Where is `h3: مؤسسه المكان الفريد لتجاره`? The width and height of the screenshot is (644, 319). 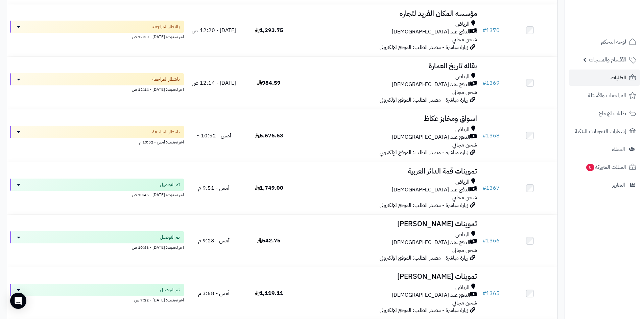 h3: مؤسسه المكان الفريد لتجاره is located at coordinates (388, 13).